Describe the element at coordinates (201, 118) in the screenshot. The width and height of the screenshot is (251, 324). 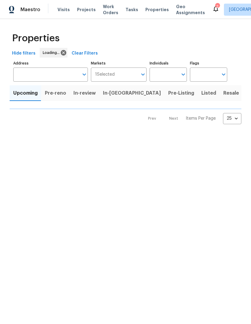
I see `p: Items Per Page` at that location.